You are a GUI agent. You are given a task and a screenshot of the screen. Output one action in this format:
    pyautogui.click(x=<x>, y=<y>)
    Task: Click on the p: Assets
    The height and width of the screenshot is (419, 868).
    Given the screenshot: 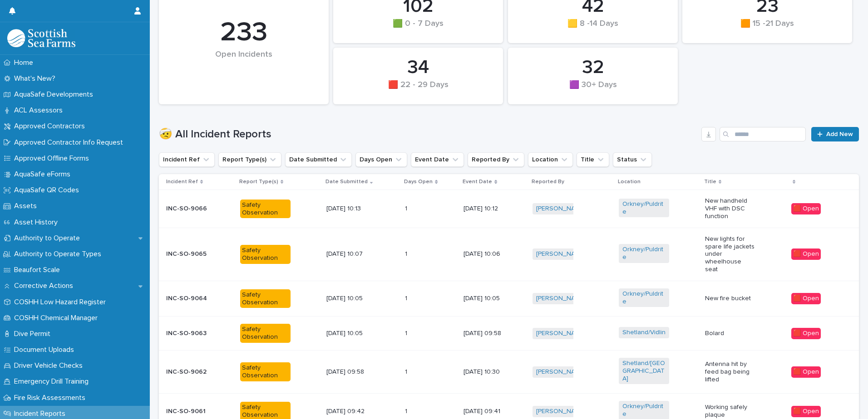 What is the action you would take?
    pyautogui.click(x=27, y=206)
    